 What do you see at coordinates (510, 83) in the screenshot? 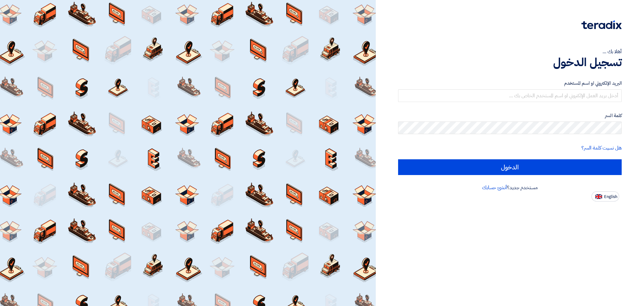
I see `label: البريد الإلكتروني او اسم المستخدم` at bounding box center [510, 83].